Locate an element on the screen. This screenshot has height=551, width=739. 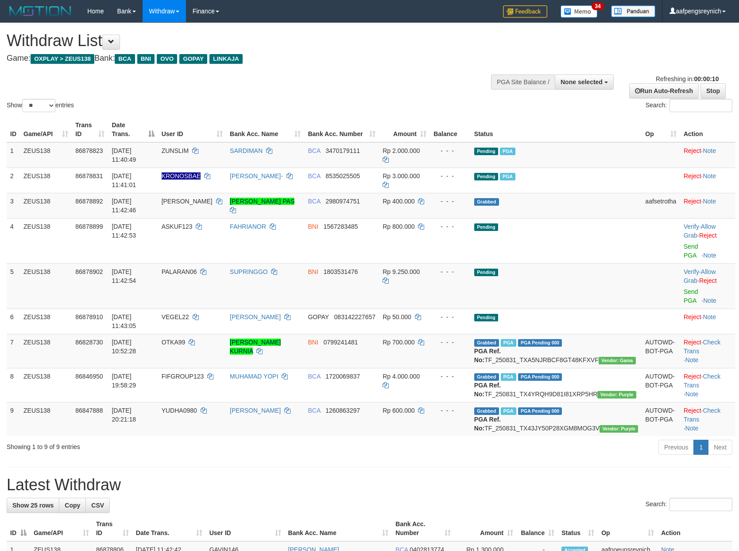
span: FIFGROUP123 is located at coordinates (183, 376).